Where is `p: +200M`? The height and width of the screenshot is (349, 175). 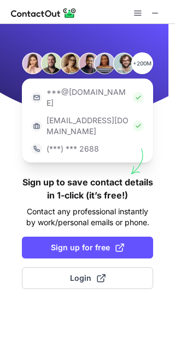 p: +200M is located at coordinates (142, 63).